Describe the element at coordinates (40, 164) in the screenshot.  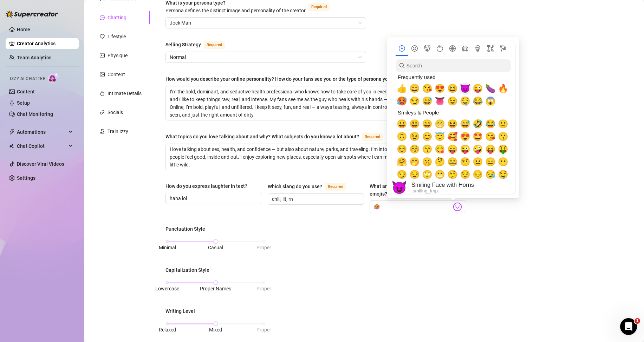
I see `a: Discover Viral Videos` at that location.